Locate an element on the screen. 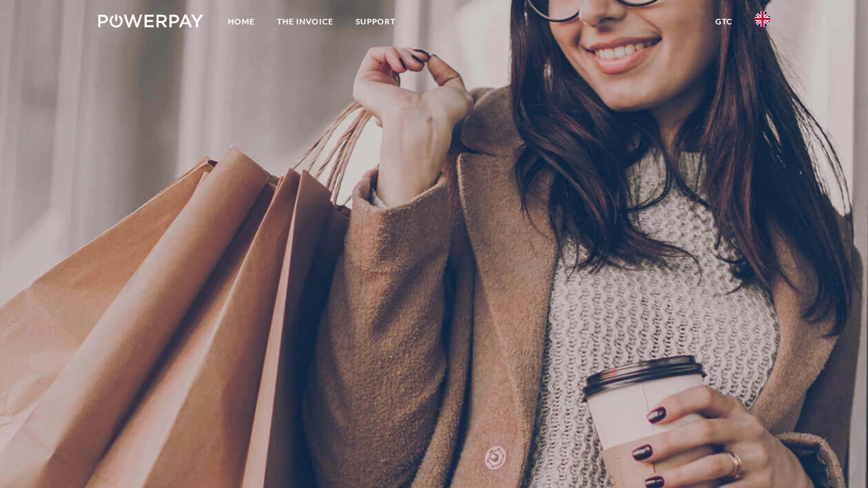  a: THE INVOICE is located at coordinates (306, 21).